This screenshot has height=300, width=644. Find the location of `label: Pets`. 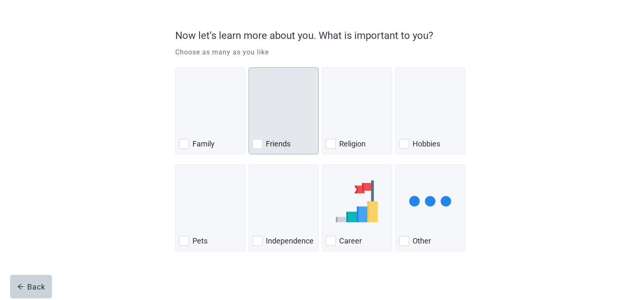

label: Pets is located at coordinates (200, 241).